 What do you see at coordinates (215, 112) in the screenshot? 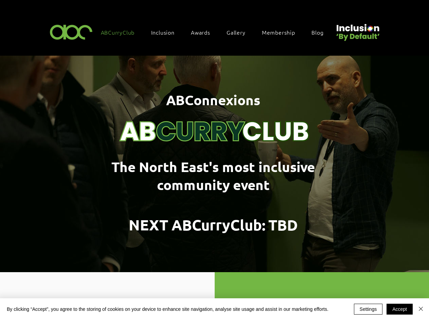
I see `img: Curry Club Brand (4).png` at bounding box center [215, 112].